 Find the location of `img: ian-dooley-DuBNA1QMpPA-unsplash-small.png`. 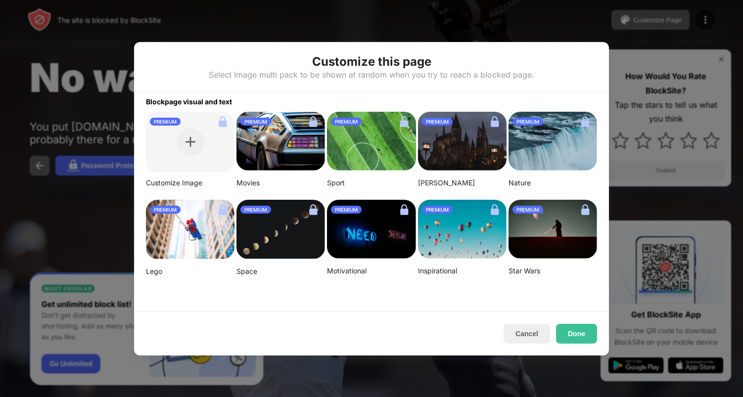

img: ian-dooley-DuBNA1QMpPA-unsplash-small.png is located at coordinates (462, 229).